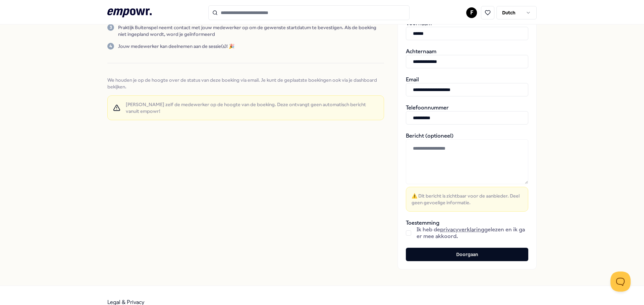  Describe the element at coordinates (472, 233) in the screenshot. I see `span: Ik heb de gelezen en ik ga er mee akkoord.` at that location.